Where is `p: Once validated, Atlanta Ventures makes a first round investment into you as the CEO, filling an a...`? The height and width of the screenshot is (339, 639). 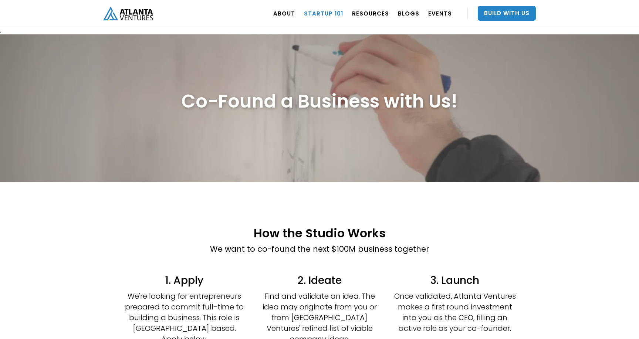 p: Once validated, Atlanta Ventures makes a first round investment into you as the CEO, filling an a... is located at coordinates (455, 312).